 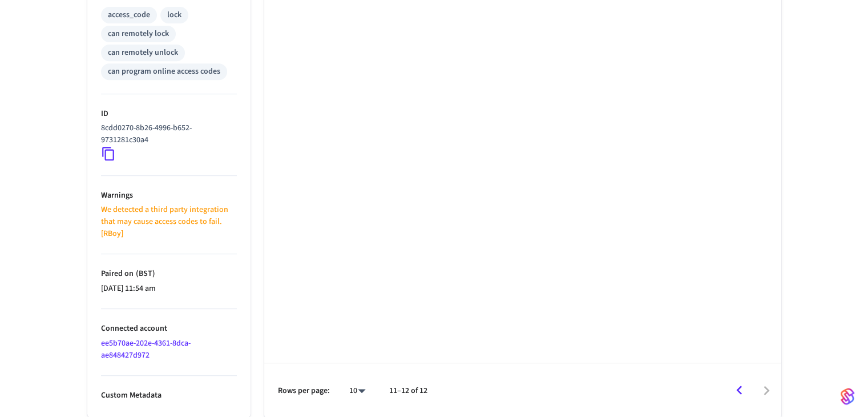 What do you see at coordinates (169, 395) in the screenshot?
I see `p: Custom Metadata` at bounding box center [169, 395].